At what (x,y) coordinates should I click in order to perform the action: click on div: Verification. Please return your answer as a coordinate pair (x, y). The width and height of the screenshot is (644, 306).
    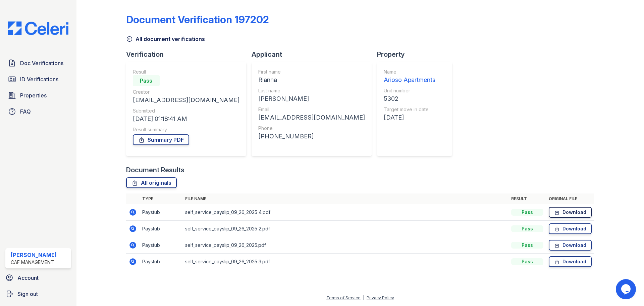
    Looking at the image, I should click on (189, 54).